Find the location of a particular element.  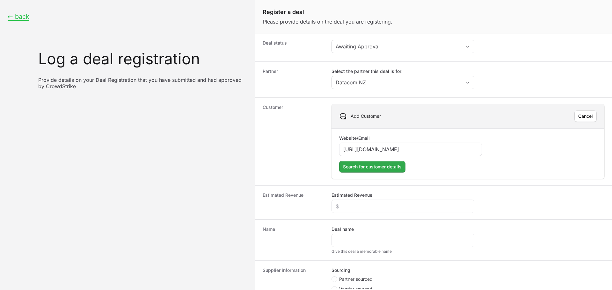

p: Provide details on your Deal Registration that you have submitted and had approved by CrowdStrike is located at coordinates (143, 83).